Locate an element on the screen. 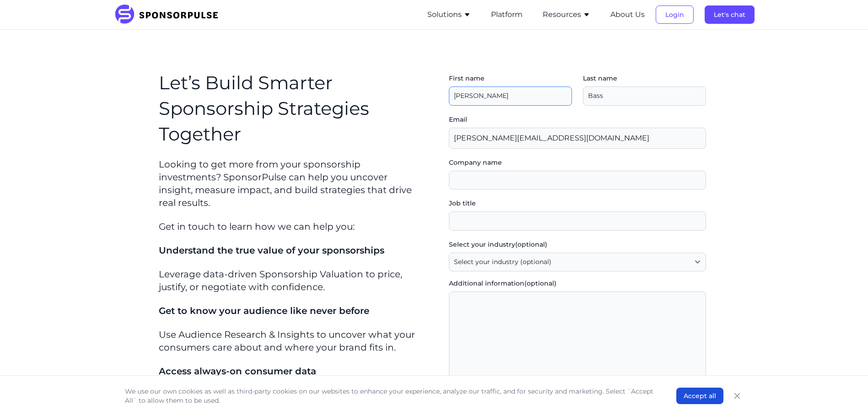 The width and height of the screenshot is (868, 416). label: First name is located at coordinates (510, 78).